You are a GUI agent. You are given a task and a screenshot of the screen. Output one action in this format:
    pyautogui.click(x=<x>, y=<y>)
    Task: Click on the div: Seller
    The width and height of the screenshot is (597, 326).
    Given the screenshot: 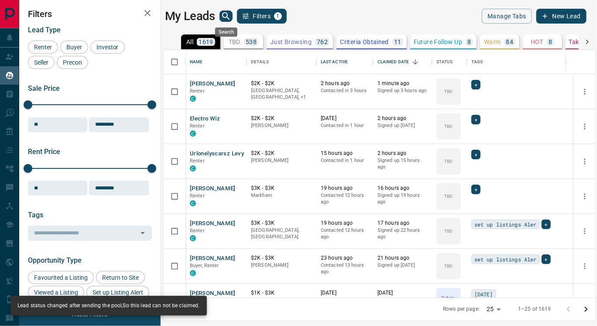 What is the action you would take?
    pyautogui.click(x=41, y=62)
    